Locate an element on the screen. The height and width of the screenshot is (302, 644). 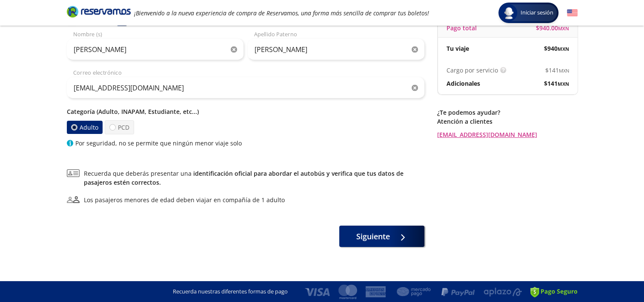
span: Recuerda que deberás presentar una is located at coordinates (254, 178).